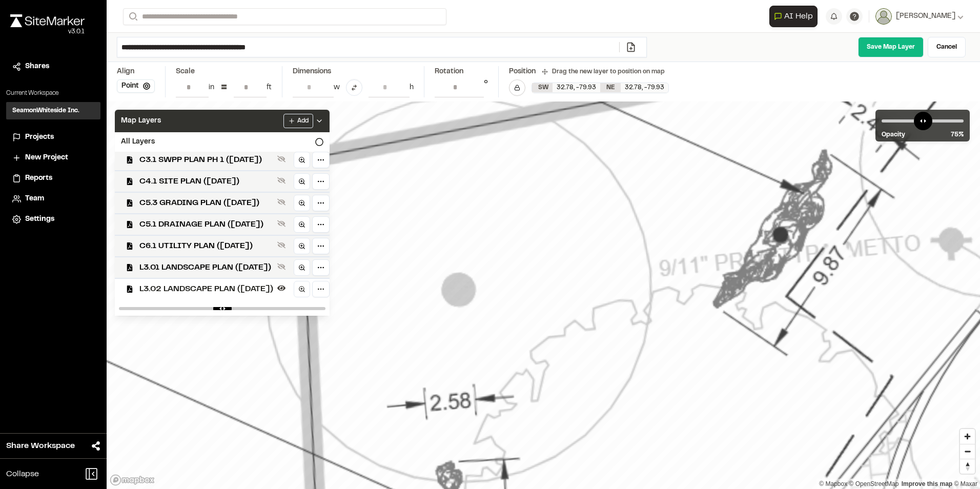 The image size is (980, 489). I want to click on a: Maxar, so click(966, 484).